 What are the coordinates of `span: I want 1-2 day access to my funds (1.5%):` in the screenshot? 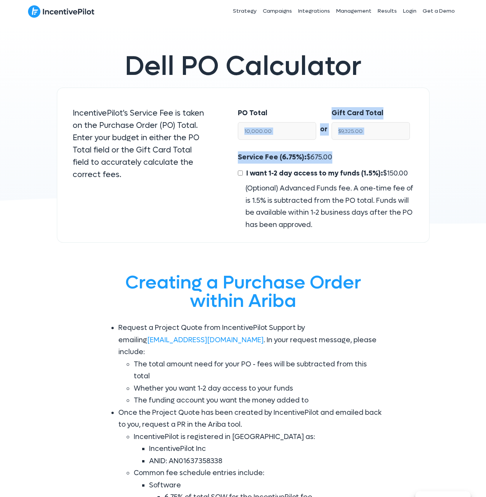 It's located at (315, 173).